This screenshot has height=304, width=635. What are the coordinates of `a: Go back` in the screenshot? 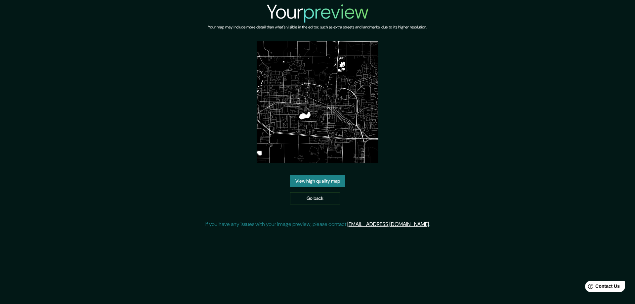 It's located at (315, 198).